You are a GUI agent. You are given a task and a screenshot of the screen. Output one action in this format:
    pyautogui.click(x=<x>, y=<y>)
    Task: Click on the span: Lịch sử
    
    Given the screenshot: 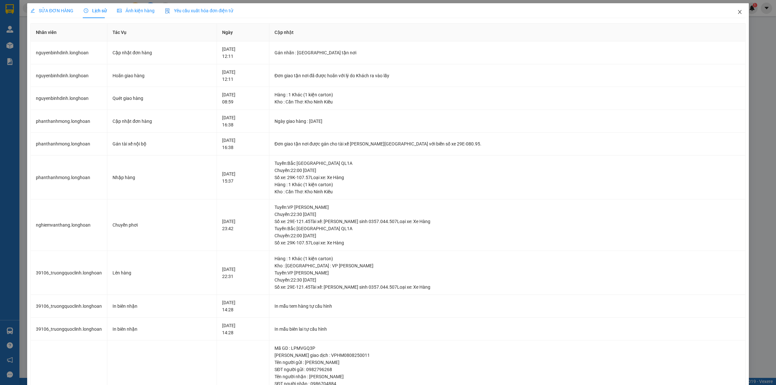 What is the action you would take?
    pyautogui.click(x=95, y=11)
    